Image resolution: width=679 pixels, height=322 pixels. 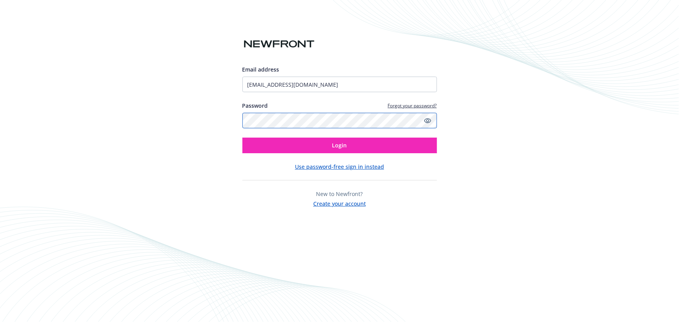 What do you see at coordinates (279, 44) in the screenshot?
I see `img: Newfront logo` at bounding box center [279, 44].